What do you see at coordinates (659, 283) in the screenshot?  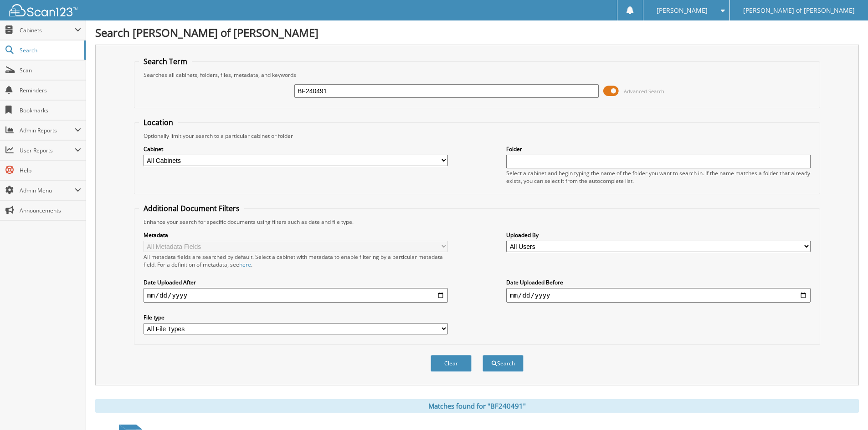 I see `label: Date Uploaded Before` at bounding box center [659, 283].